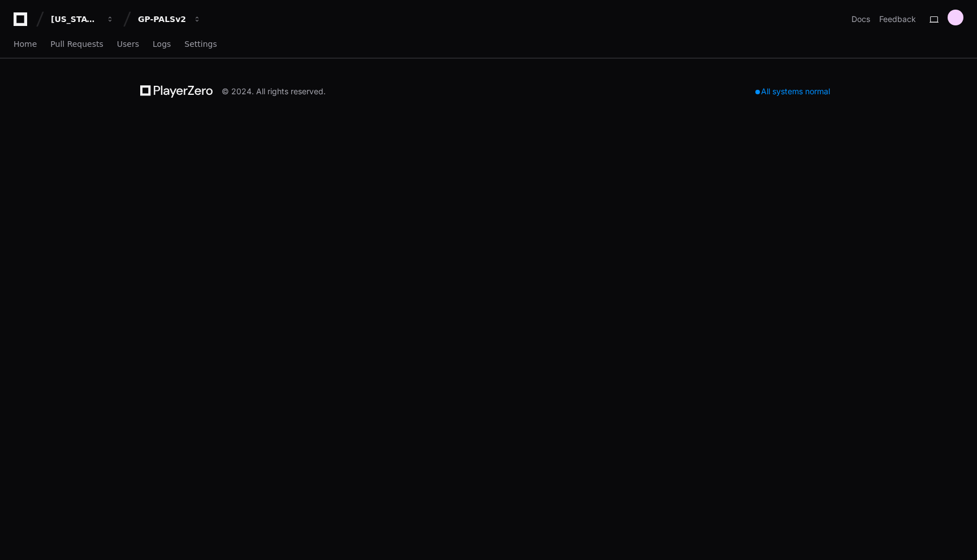  Describe the element at coordinates (200, 45) in the screenshot. I see `a: Settings` at that location.